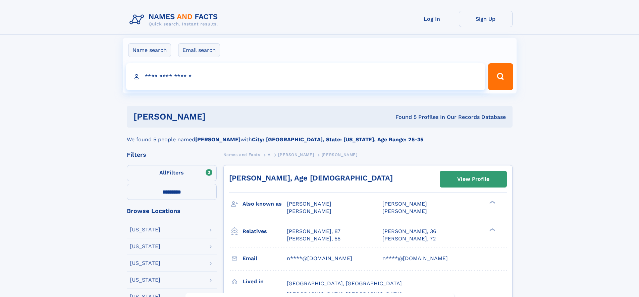 The height and width of the screenshot is (297, 639). I want to click on span: A, so click(269, 155).